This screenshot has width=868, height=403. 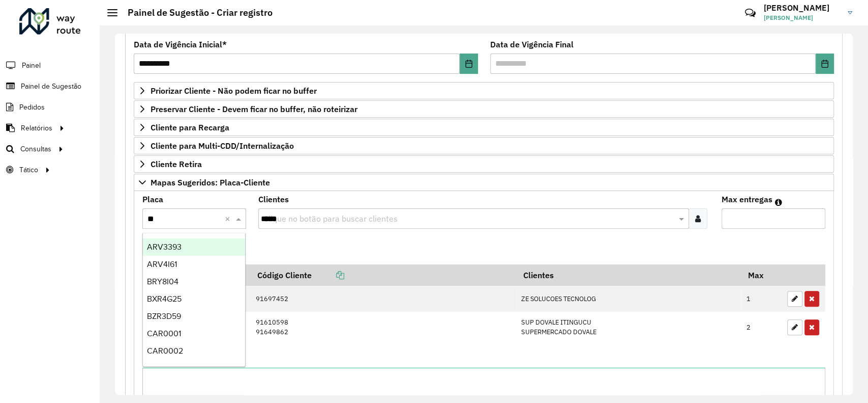 I want to click on a: Preservar Cliente - Devem ficar no buffer, não roteirizar, so click(x=484, y=109).